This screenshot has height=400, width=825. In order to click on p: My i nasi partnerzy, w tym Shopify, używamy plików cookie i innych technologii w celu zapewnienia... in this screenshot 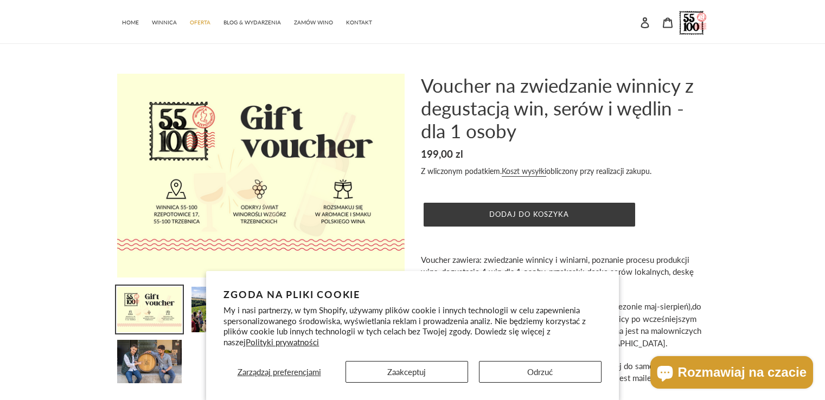, I will do `click(412, 327)`.